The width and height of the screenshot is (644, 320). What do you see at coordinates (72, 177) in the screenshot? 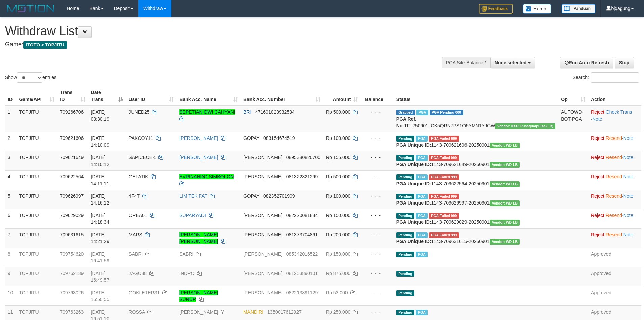
I see `span: 709622564` at bounding box center [72, 177].